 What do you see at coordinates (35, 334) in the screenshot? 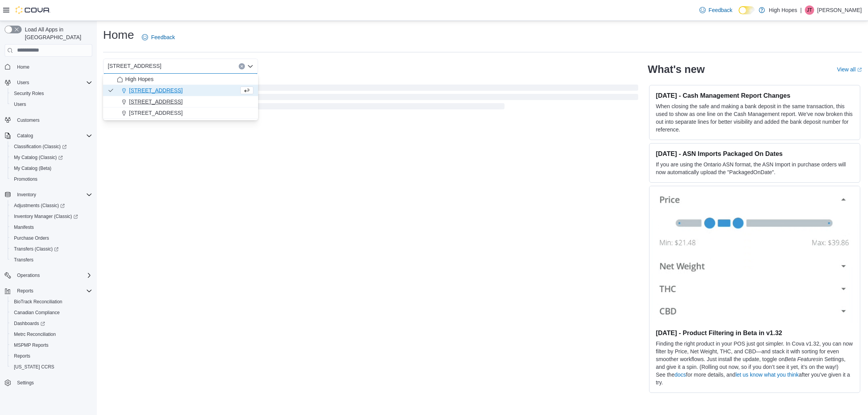
I see `a: Metrc Reconciliation` at bounding box center [35, 334].